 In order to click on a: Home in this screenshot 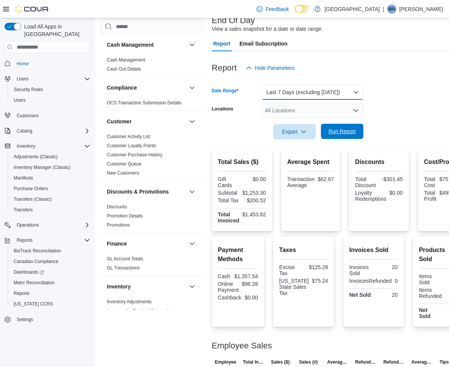, I will do `click(23, 64)`.